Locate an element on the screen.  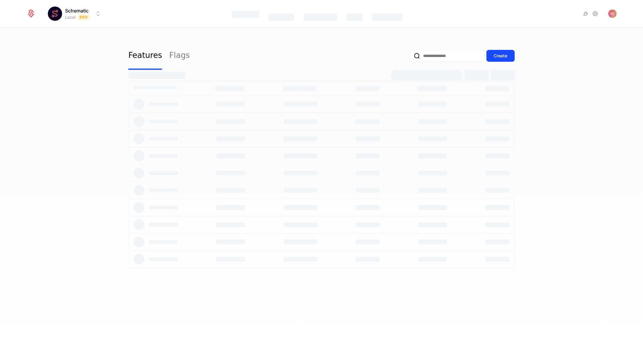
a: Flags is located at coordinates (179, 56).